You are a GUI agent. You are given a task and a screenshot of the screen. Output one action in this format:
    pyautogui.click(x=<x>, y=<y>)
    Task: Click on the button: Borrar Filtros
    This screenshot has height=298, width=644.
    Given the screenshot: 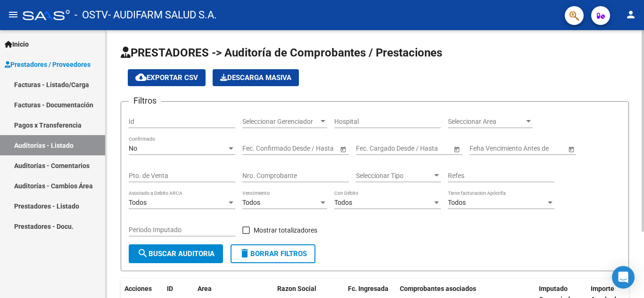 What is the action you would take?
    pyautogui.click(x=273, y=254)
    